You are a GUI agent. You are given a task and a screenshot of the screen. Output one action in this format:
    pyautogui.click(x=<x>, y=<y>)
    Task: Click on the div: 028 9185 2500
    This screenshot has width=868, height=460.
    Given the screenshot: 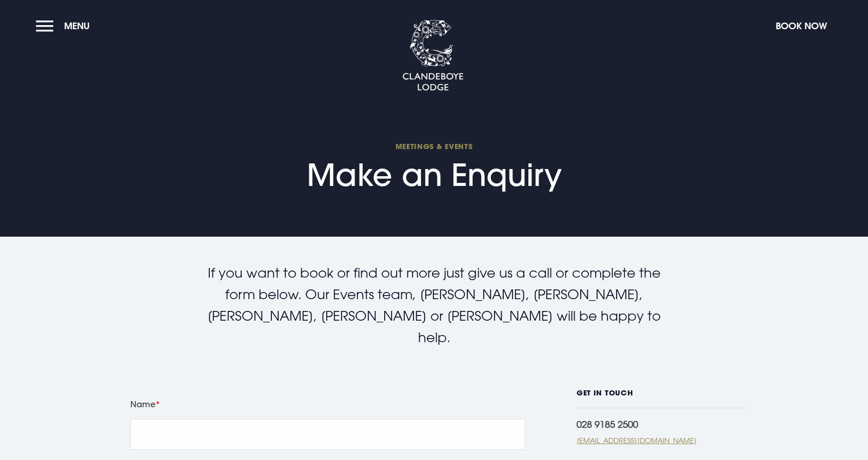 What is the action you would take?
    pyautogui.click(x=661, y=424)
    